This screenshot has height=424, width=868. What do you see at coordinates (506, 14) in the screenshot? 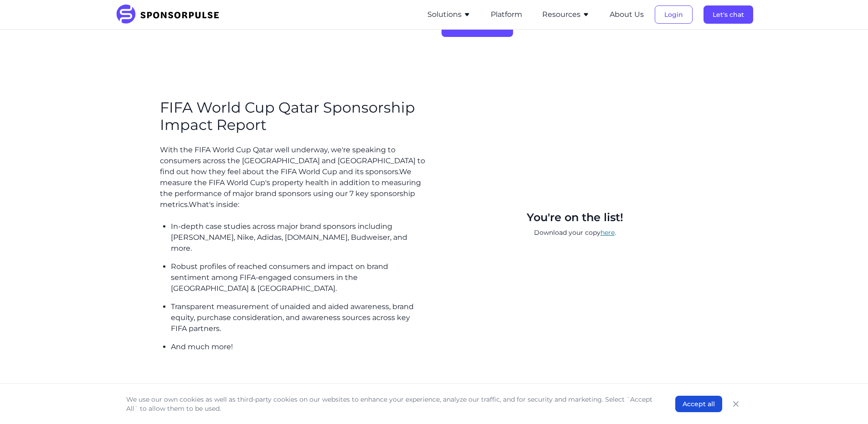
I see `a: Platform` at bounding box center [506, 14].